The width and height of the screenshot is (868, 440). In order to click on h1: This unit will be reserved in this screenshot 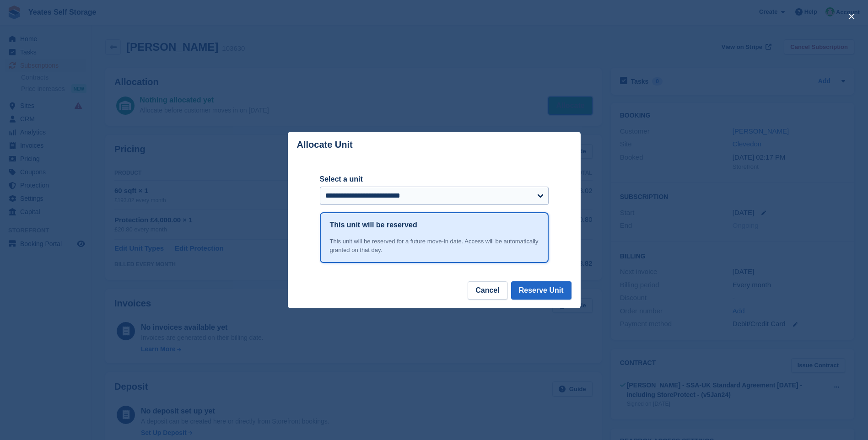, I will do `click(374, 225)`.